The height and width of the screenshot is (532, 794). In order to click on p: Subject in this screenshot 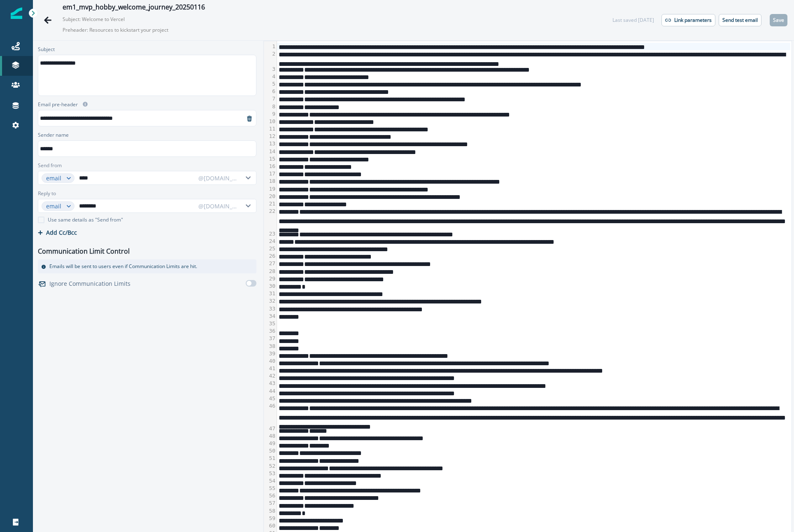, I will do `click(46, 50)`.